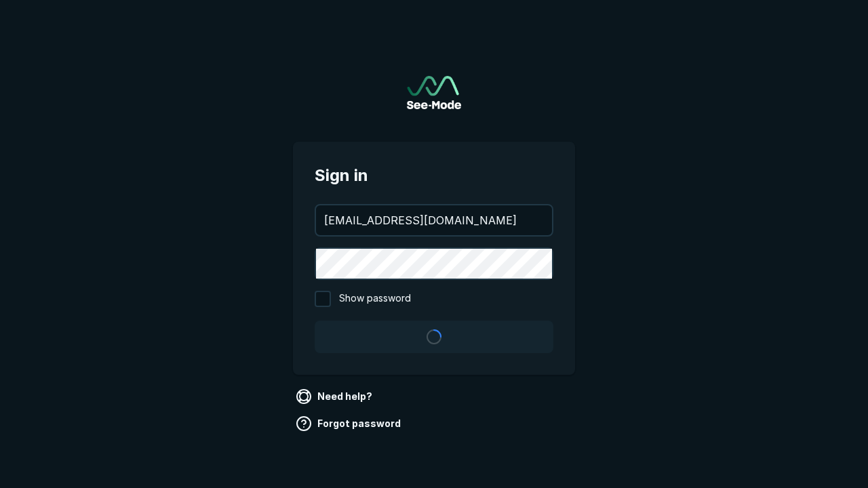 The height and width of the screenshot is (488, 868). What do you see at coordinates (434, 221) in the screenshot?
I see `input: your@email.com` at bounding box center [434, 221].